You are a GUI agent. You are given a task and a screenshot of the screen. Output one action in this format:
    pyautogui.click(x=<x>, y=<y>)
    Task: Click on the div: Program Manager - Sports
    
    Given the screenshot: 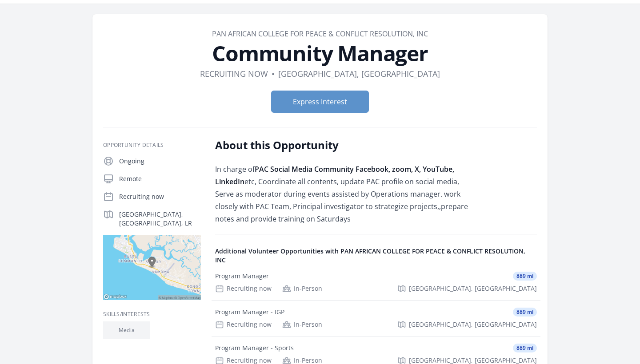 What is the action you would take?
    pyautogui.click(x=254, y=348)
    